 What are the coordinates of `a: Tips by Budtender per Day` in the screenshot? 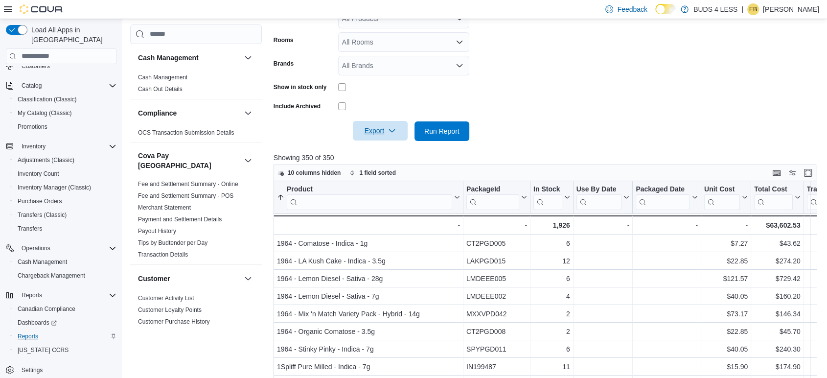 It's located at (173, 243).